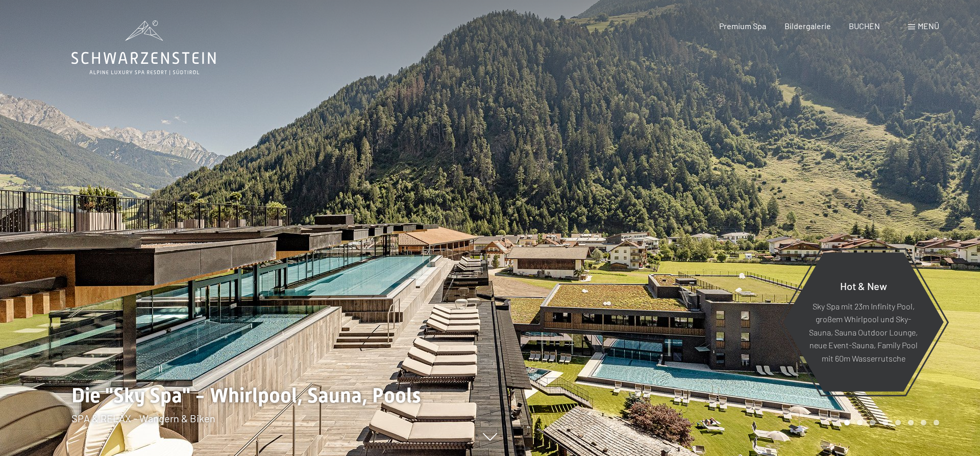  What do you see at coordinates (807, 25) in the screenshot?
I see `span: Bildergalerie` at bounding box center [807, 25].